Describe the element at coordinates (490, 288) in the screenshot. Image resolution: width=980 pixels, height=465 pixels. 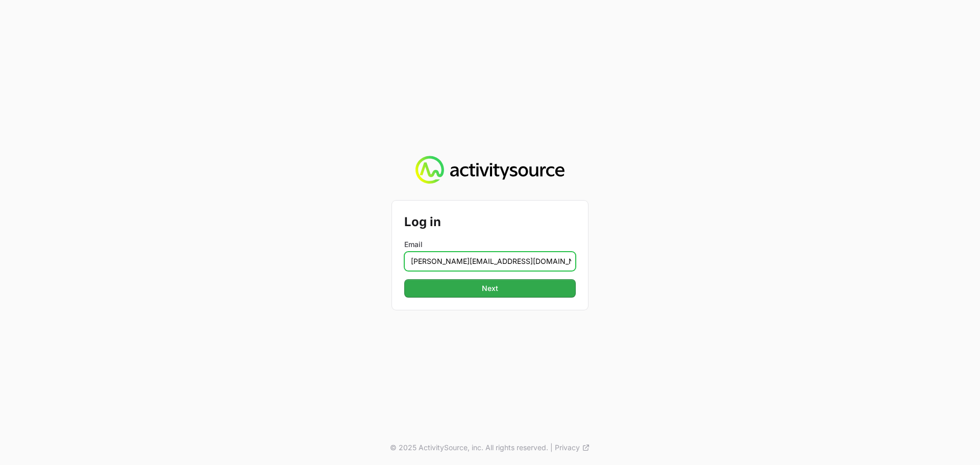
I see `button: Next` at that location.